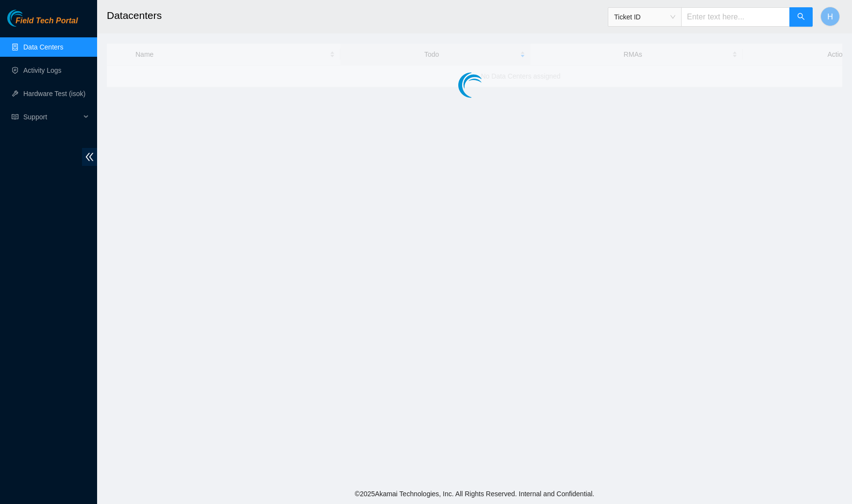  Describe the element at coordinates (474, 494) in the screenshot. I see `footer: © 2025 Akamai Technologies, Inc. All Rights Reserved. Internal and Confidential.` at that location.